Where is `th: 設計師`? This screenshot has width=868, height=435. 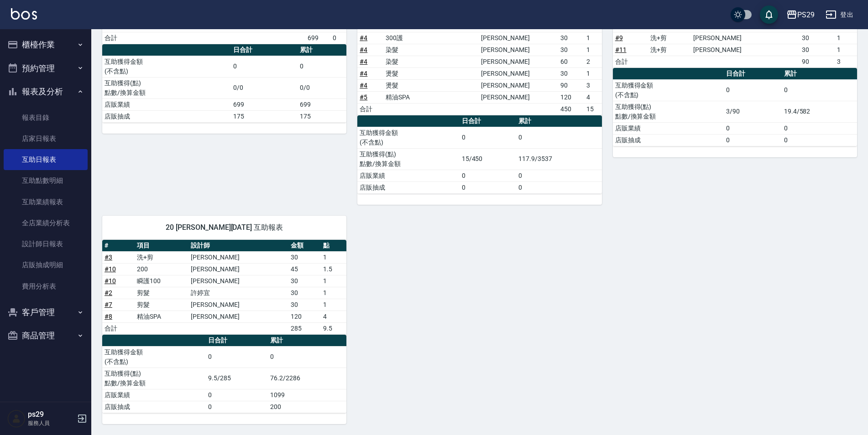
th: 設計師 is located at coordinates (238, 246).